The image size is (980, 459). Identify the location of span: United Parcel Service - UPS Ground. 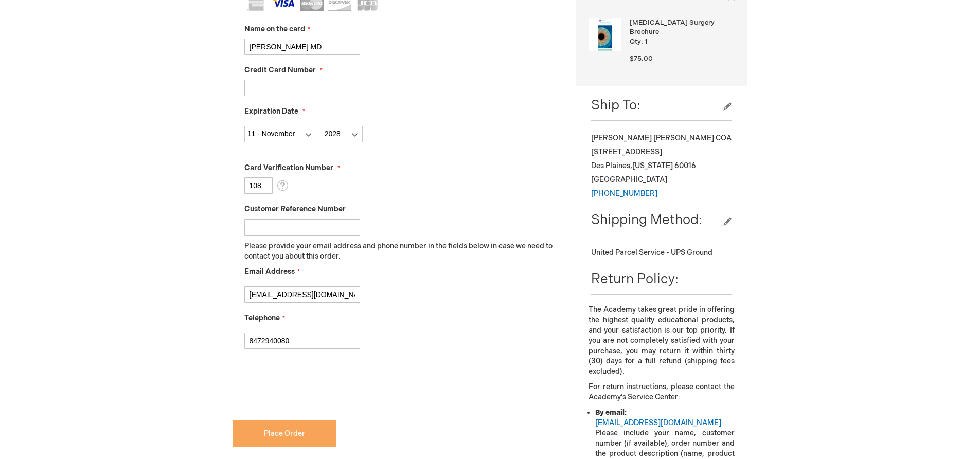
(652, 252).